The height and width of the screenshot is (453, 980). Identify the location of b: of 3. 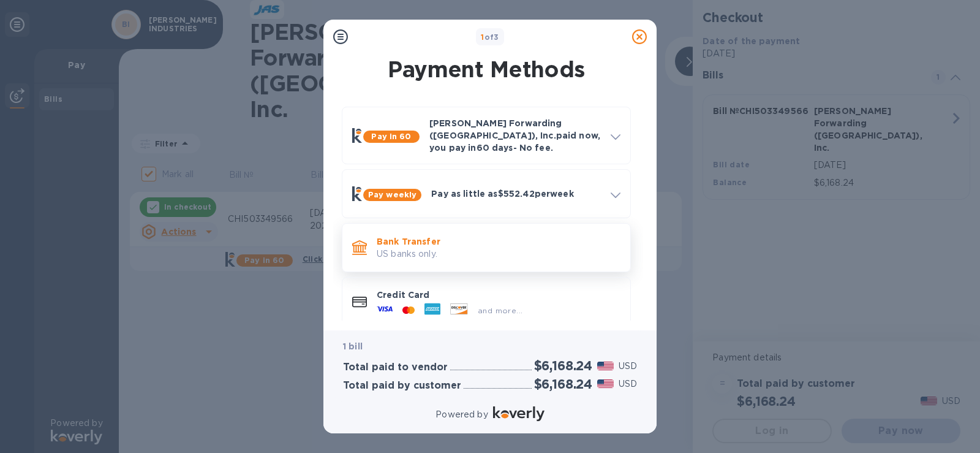
(490, 36).